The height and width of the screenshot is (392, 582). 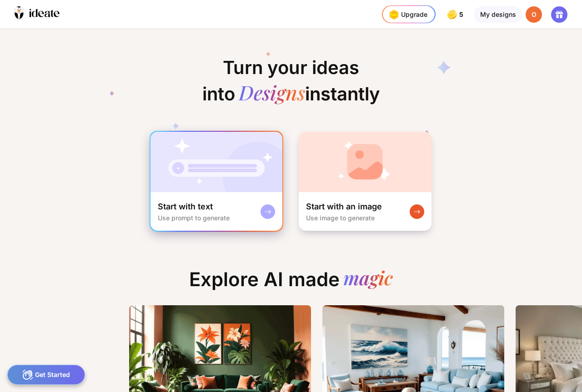 What do you see at coordinates (367, 279) in the screenshot?
I see `div: magic` at bounding box center [367, 279].